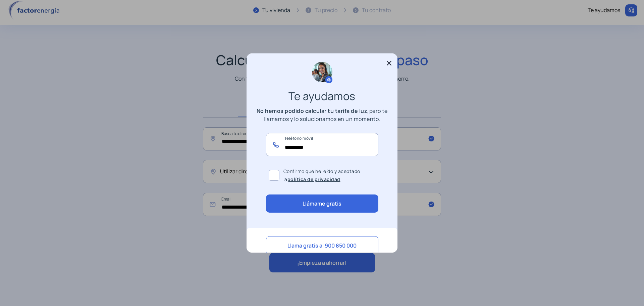 This screenshot has height=306, width=644. Describe the element at coordinates (314, 179) in the screenshot. I see `a: política de privacidad` at that location.